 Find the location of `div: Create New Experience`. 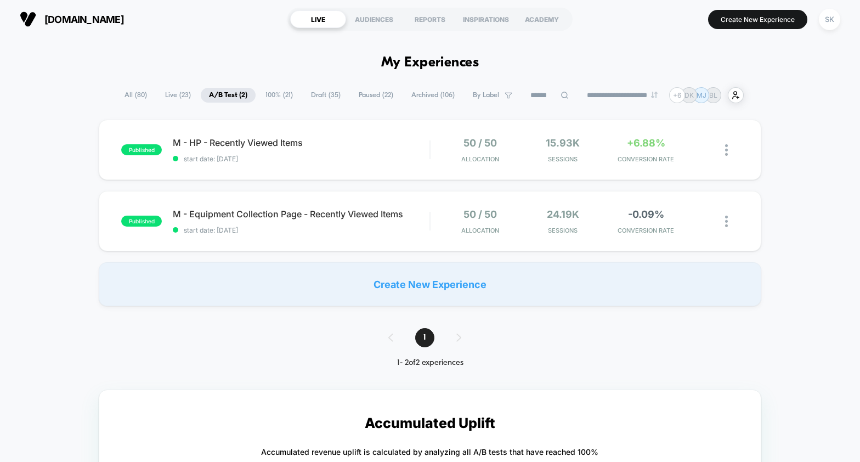

div: Create New Experience is located at coordinates (429, 284).